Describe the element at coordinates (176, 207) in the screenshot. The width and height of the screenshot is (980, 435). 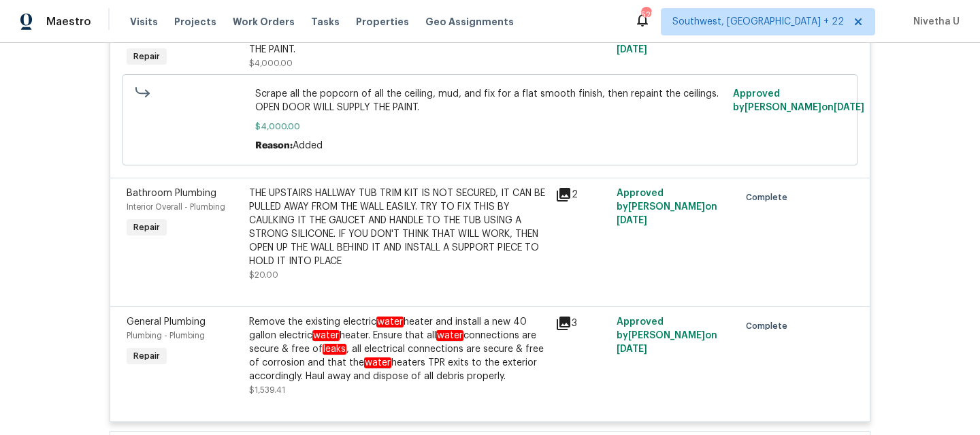
I see `span: Interior Overall - Plumbing` at that location.